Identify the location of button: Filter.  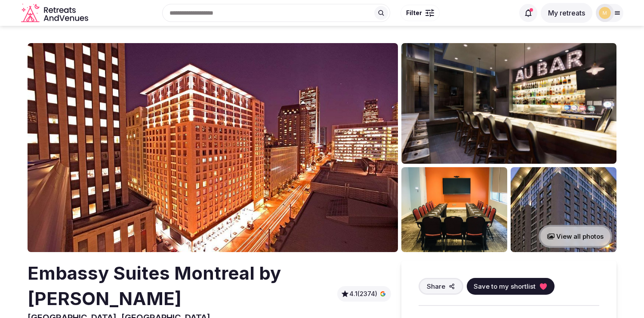
(420, 13).